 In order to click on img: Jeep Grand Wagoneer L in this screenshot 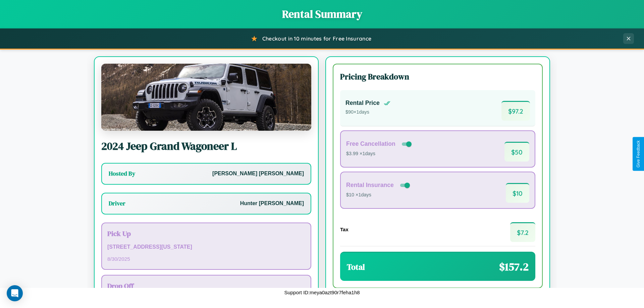, I will do `click(206, 98)`.